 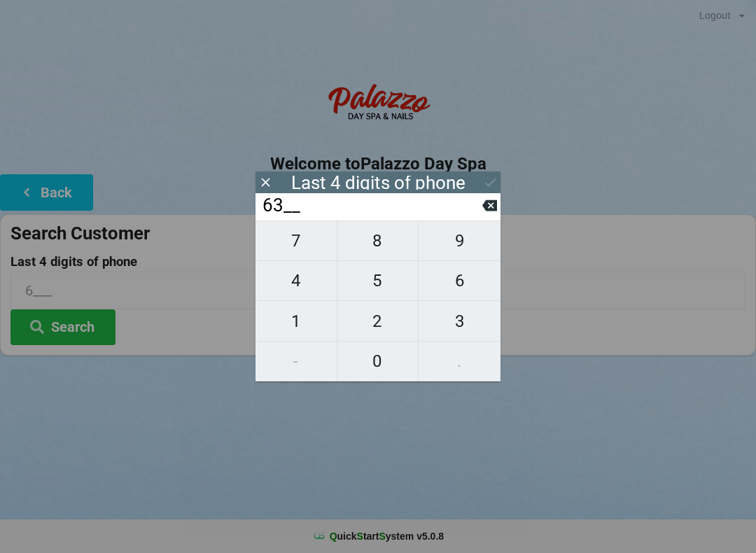 What do you see at coordinates (378, 281) in the screenshot?
I see `span: 5` at bounding box center [378, 281].